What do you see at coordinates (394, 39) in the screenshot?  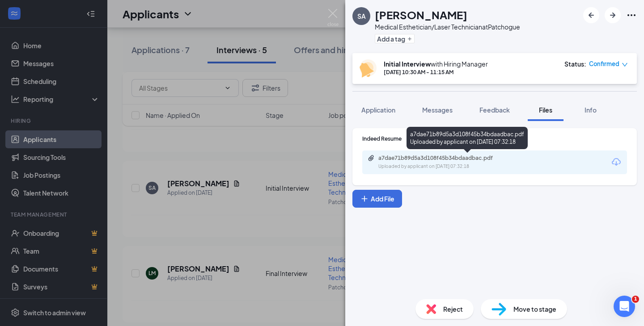 I see `button: PlusAdd a tag` at bounding box center [394, 39].